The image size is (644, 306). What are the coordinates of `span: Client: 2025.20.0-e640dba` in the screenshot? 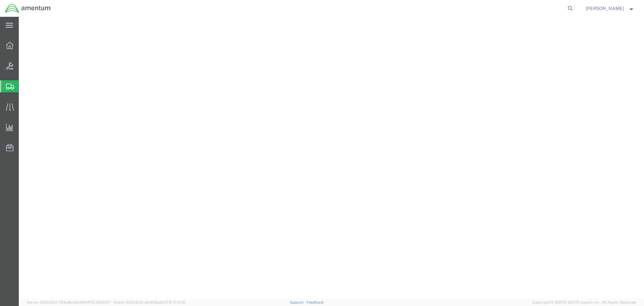 It's located at (150, 302).